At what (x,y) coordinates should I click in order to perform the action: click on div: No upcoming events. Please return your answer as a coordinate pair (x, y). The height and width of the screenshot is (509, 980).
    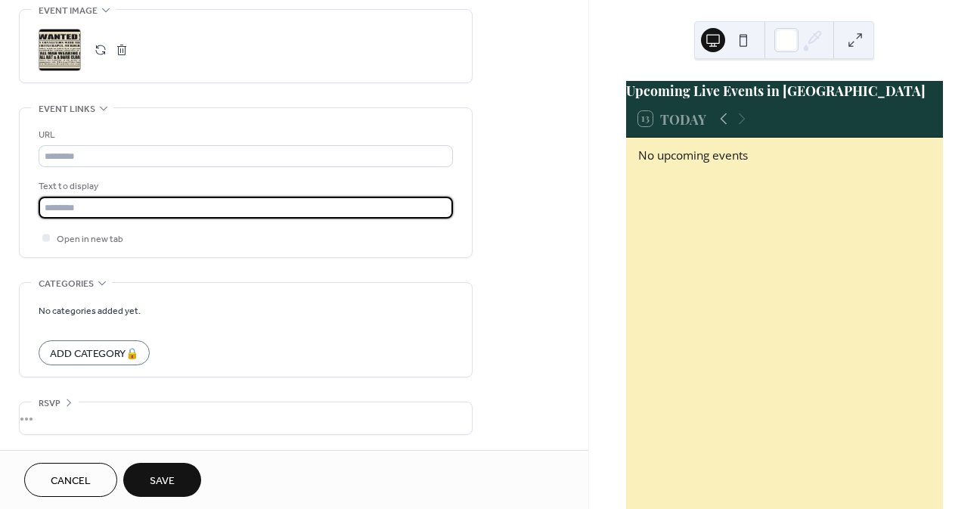
    Looking at the image, I should click on (784, 155).